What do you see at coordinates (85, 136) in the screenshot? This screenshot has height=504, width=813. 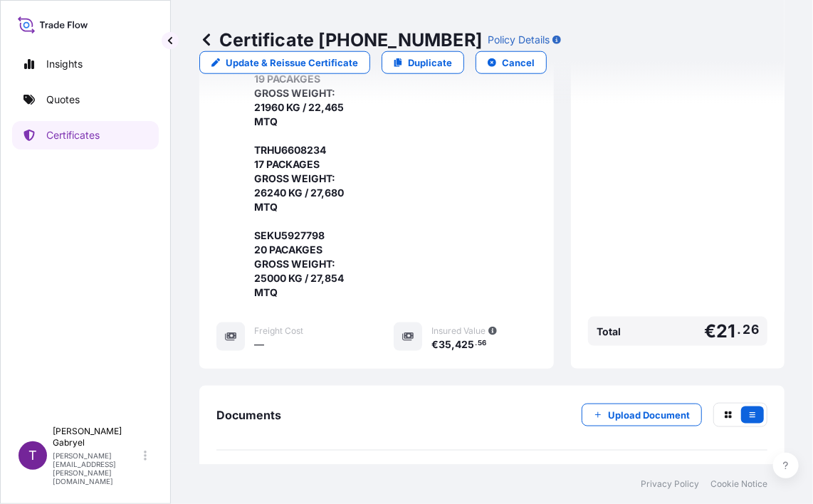 I see `a: Certificates` at bounding box center [85, 136].